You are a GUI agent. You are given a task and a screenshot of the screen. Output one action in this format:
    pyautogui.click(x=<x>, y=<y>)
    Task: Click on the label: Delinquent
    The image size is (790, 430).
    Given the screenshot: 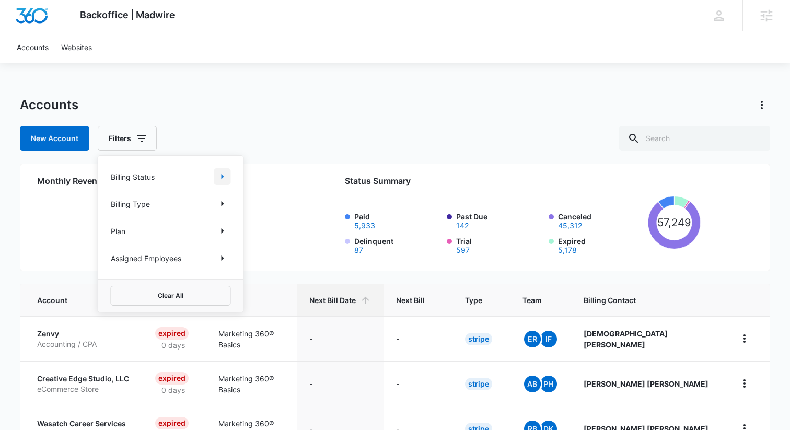 What is the action you would take?
    pyautogui.click(x=397, y=245)
    